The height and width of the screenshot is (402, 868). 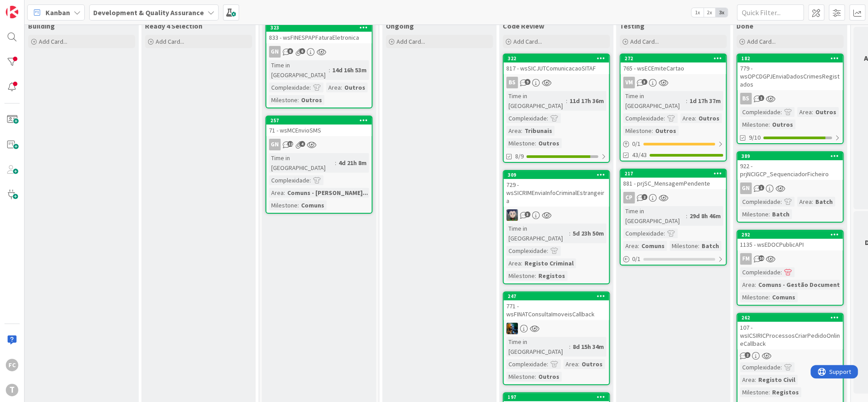 What do you see at coordinates (319, 33) in the screenshot?
I see `div: 323833 - wsFINESPAPFaturaEletronica` at bounding box center [319, 33].